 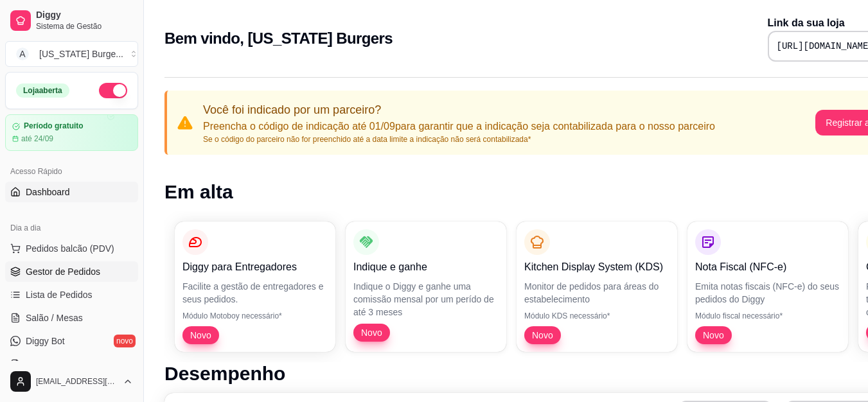 What do you see at coordinates (768, 316) in the screenshot?
I see `p: Módulo fiscal necessário*` at bounding box center [768, 316].